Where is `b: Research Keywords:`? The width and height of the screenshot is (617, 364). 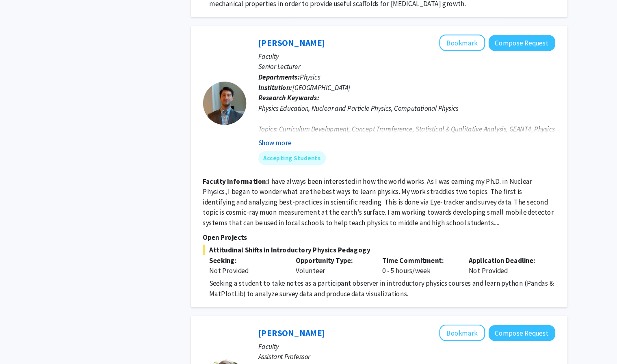
b: Research Keywords: is located at coordinates (285, 96).